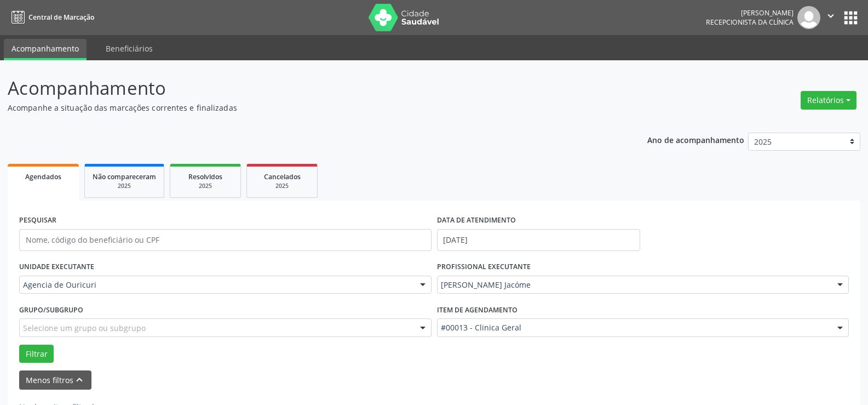  What do you see at coordinates (282, 176) in the screenshot?
I see `span: Cancelados` at bounding box center [282, 176].